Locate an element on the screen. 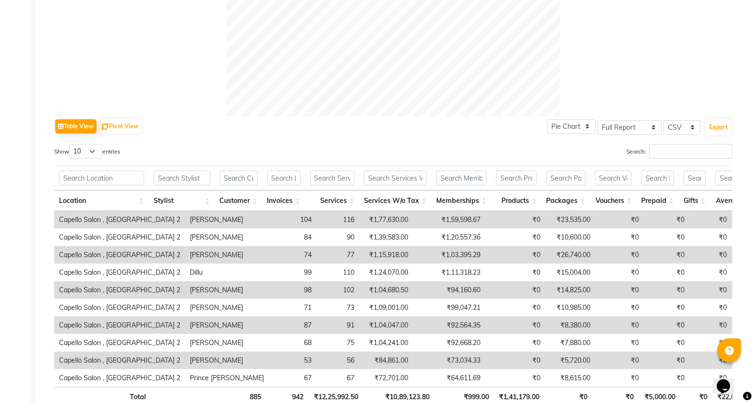 This screenshot has width=753, height=404. th: Services: activate to sort column ascending is located at coordinates (332, 201).